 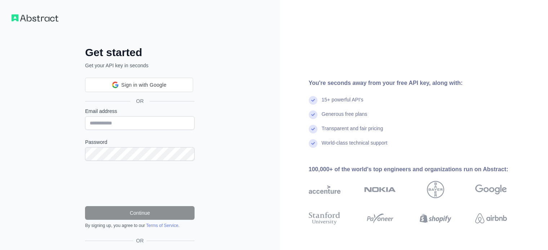 What do you see at coordinates (343, 103) in the screenshot?
I see `div: 15+ powerful API's` at bounding box center [343, 103].